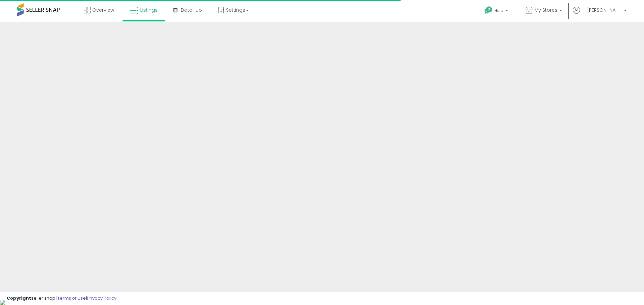 The width and height of the screenshot is (644, 305). Describe the element at coordinates (497, 12) in the screenshot. I see `a: Help` at that location.